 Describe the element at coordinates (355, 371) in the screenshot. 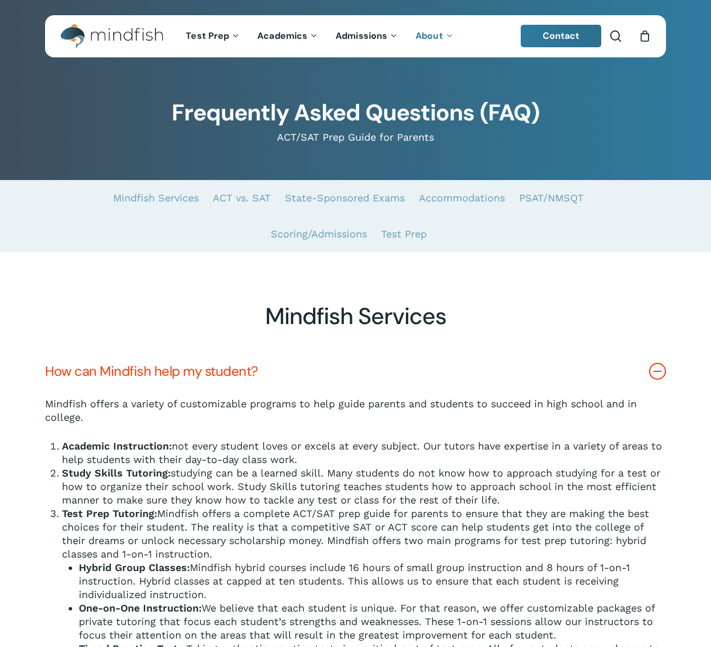

I see `a: How can Mindfish help my student?` at that location.